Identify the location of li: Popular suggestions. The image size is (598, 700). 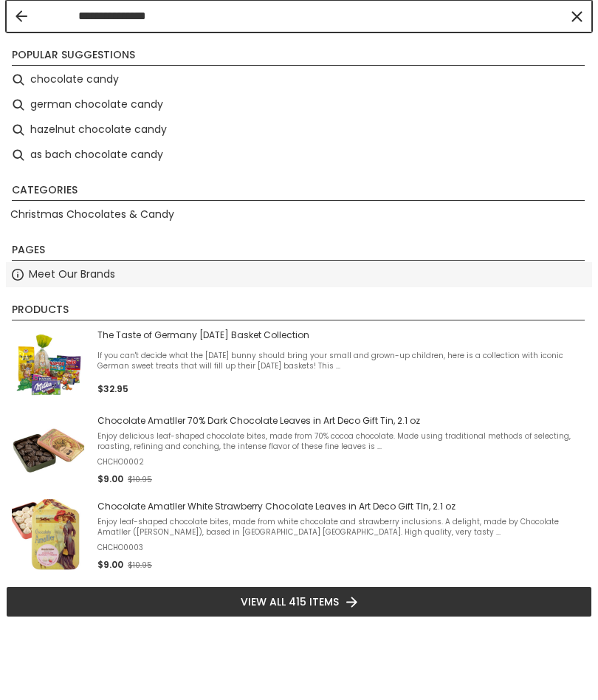
(298, 56).